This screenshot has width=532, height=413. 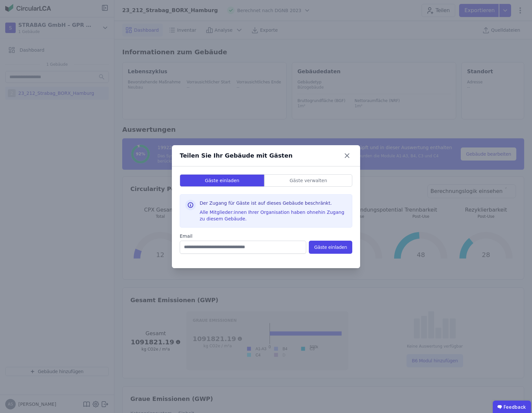 What do you see at coordinates (273, 204) in the screenshot?
I see `h3: Der Zugang für Gäste ist auf dieses Gebäude beschränkt.` at bounding box center [273, 204].